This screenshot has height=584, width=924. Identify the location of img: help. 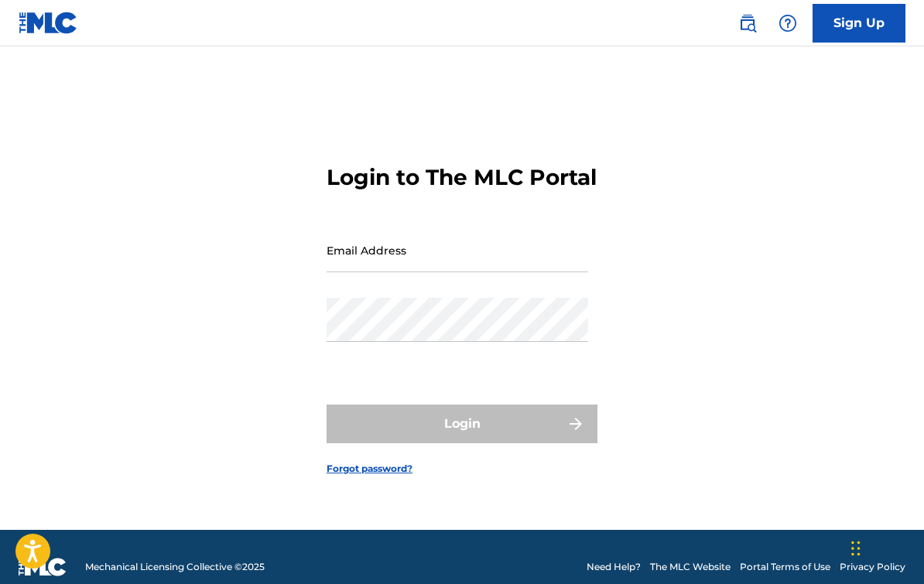
(788, 23).